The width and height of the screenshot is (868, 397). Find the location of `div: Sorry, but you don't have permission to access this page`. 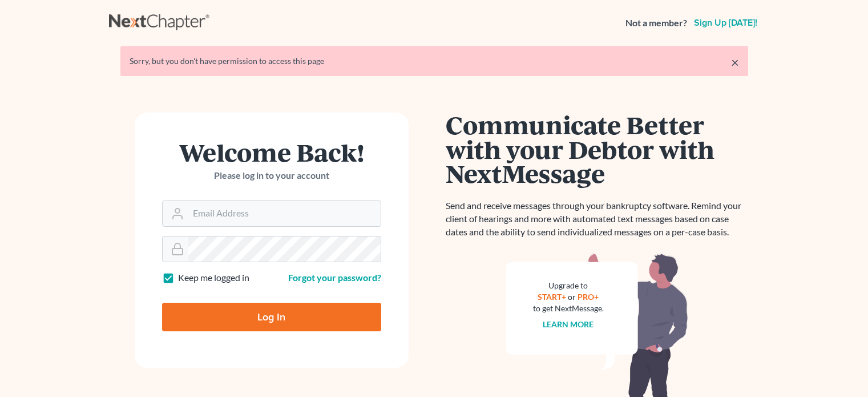

div: Sorry, but you don't have permission to access this page is located at coordinates (434, 61).